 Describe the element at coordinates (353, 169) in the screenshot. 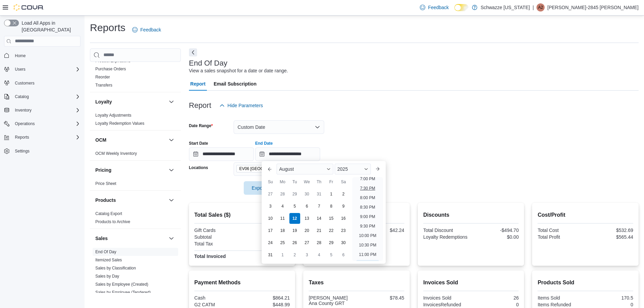

I see `div: Button. Open the year selector. 2025 is currently selected.` at that location.